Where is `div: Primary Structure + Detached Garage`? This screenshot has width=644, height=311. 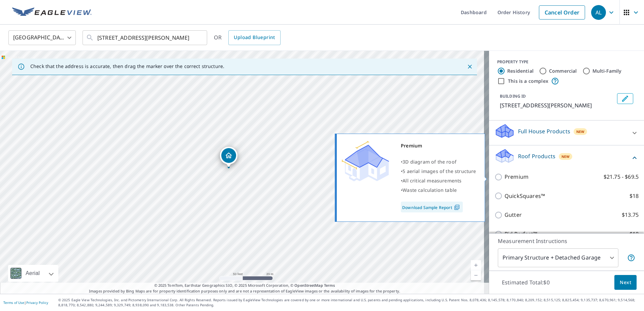 div: Primary Structure + Detached Garage is located at coordinates (558, 258).